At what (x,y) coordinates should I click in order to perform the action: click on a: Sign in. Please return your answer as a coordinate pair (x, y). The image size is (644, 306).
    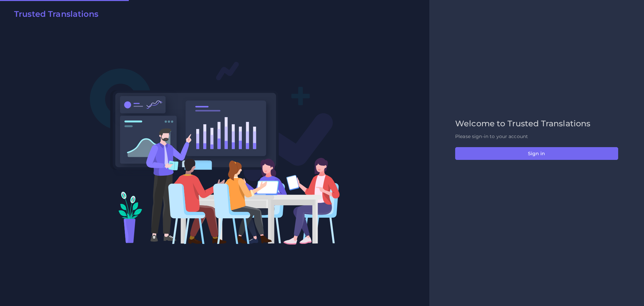
    Looking at the image, I should click on (536, 154).